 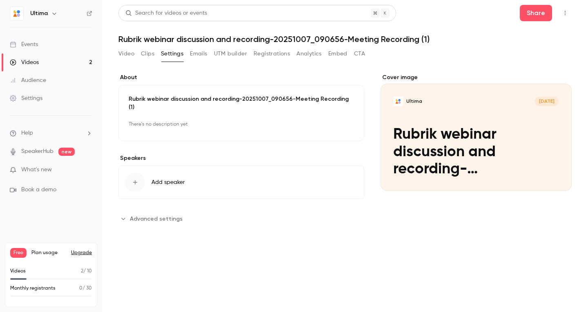 I want to click on label: Speakers, so click(x=241, y=158).